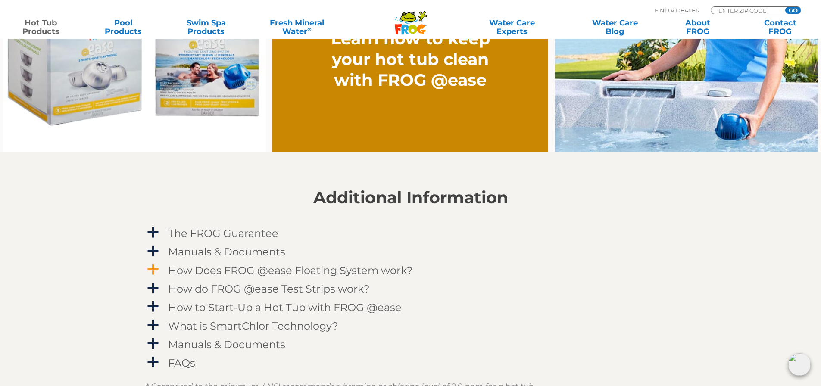 This screenshot has width=821, height=386. Describe the element at coordinates (793, 10) in the screenshot. I see `input: GO` at that location.